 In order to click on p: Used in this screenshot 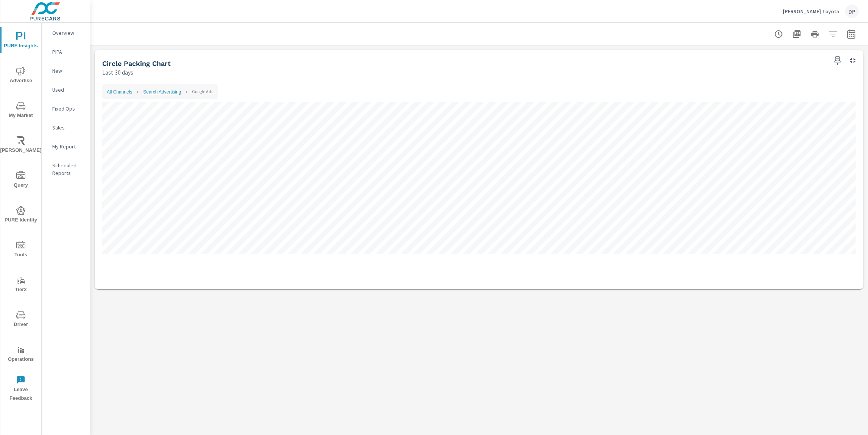, I will do `click(68, 90)`.